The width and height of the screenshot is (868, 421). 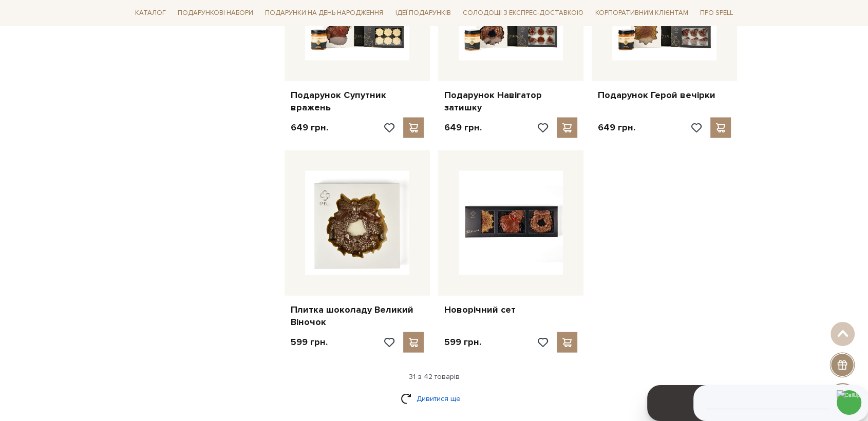 What do you see at coordinates (434, 399) in the screenshot?
I see `a: Дивитися ще` at bounding box center [434, 399].